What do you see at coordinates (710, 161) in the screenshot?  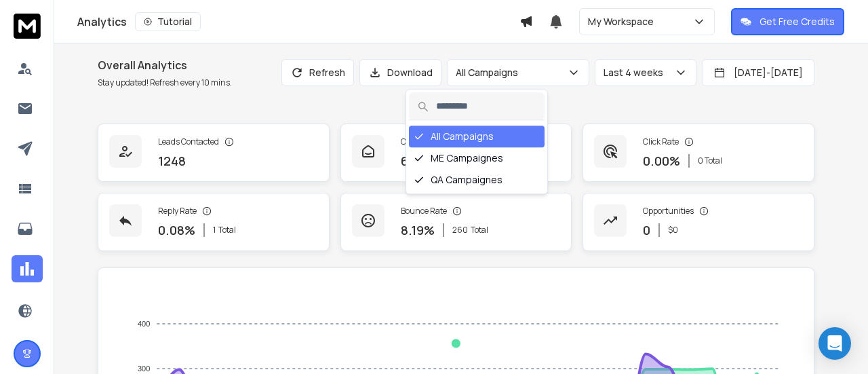 I see `p: 0 Total` at bounding box center [710, 161].